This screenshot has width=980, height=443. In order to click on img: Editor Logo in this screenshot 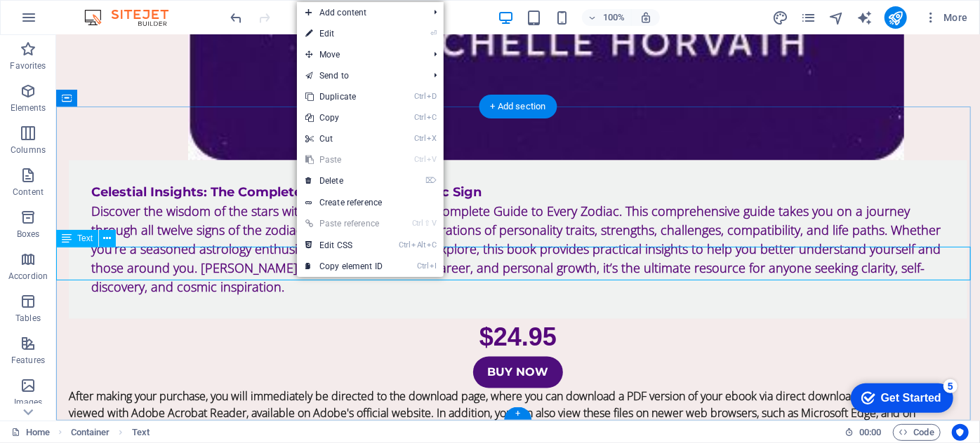, I will do `click(134, 17)`.